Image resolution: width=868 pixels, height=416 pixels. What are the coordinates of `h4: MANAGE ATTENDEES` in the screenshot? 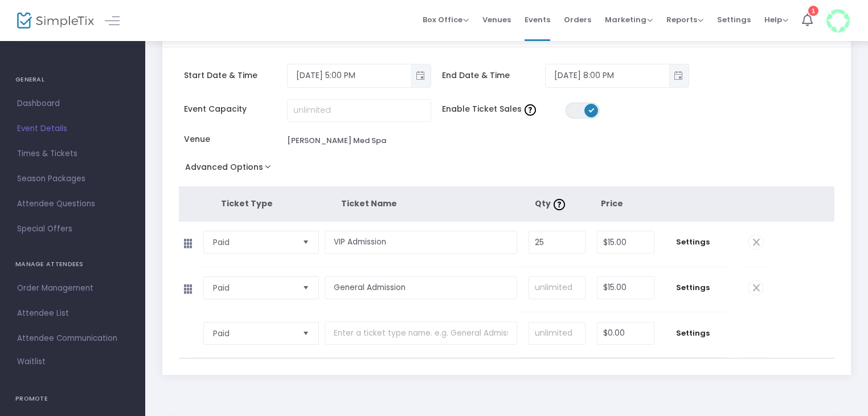 It's located at (72, 264).